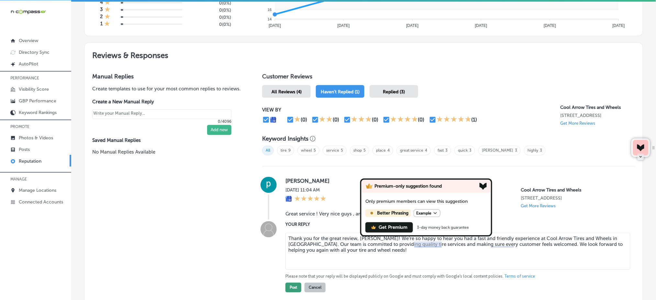  Describe the element at coordinates (416, 201) in the screenshot. I see `span: Only premium members can view this suggestion` at that location.